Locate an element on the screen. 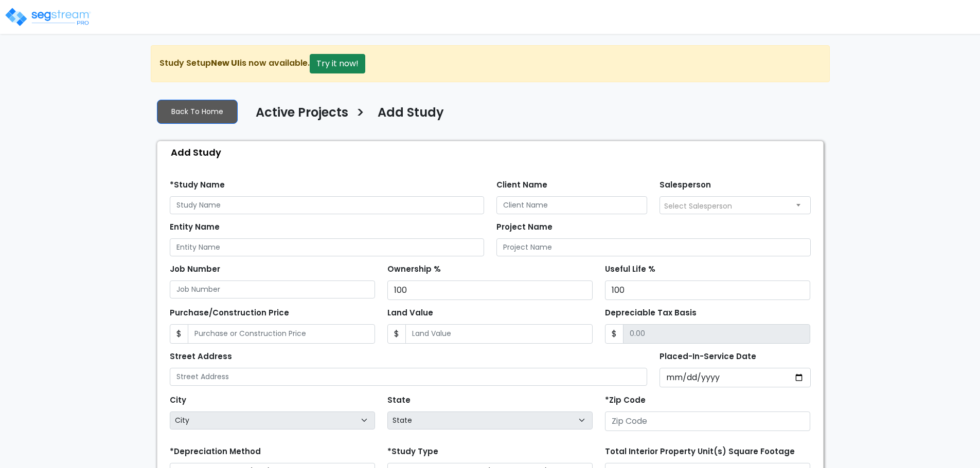 The image size is (980, 468). label: *Study Name is located at coordinates (197, 185).